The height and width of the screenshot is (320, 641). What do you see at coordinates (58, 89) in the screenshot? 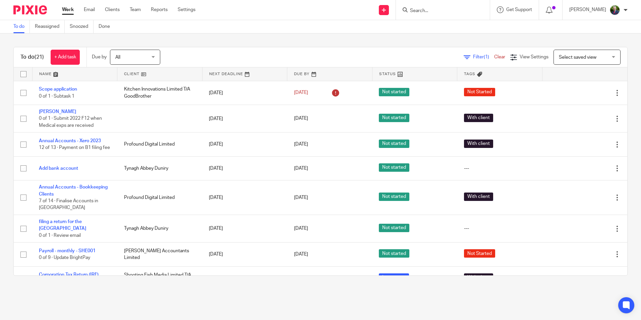
I see `a: Scope application` at bounding box center [58, 89].